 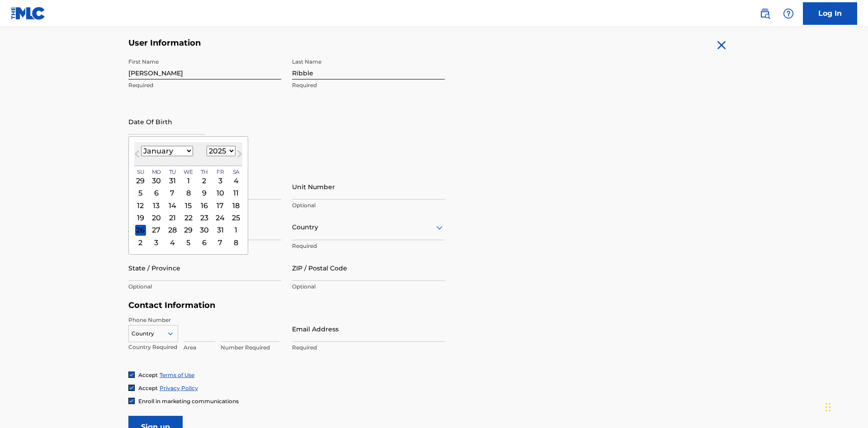 I want to click on div: Choose Monday, February 3rd, 2025, so click(x=156, y=243).